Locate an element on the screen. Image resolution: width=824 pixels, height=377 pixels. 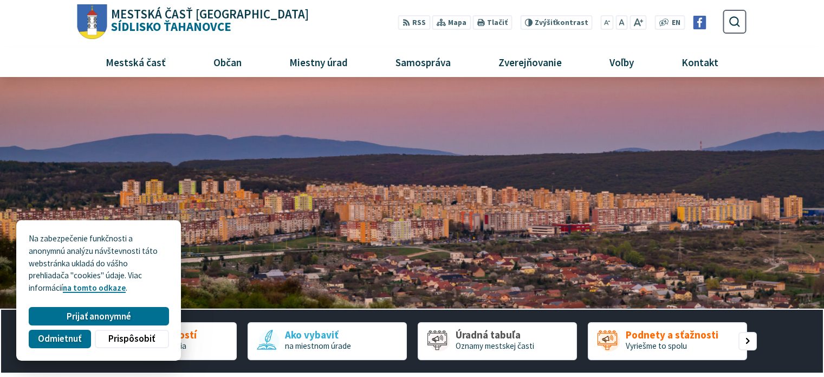
a: EN is located at coordinates (676, 23).